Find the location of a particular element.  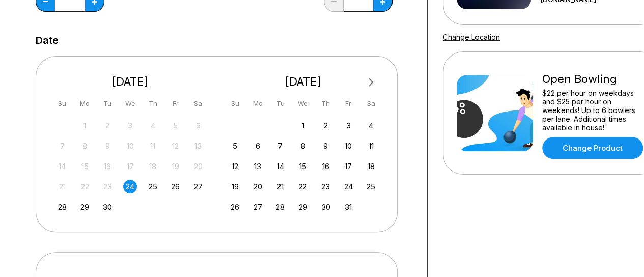

div: Choose Wednesday, October 15th, 2025 is located at coordinates (303, 166).